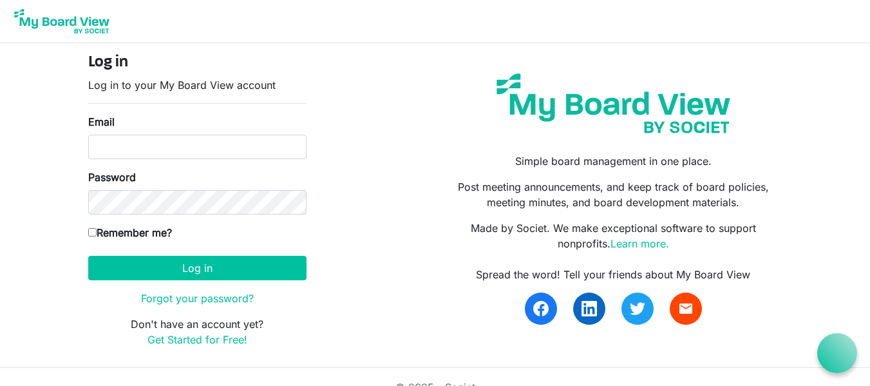 The height and width of the screenshot is (386, 870). I want to click on button: Log in, so click(197, 268).